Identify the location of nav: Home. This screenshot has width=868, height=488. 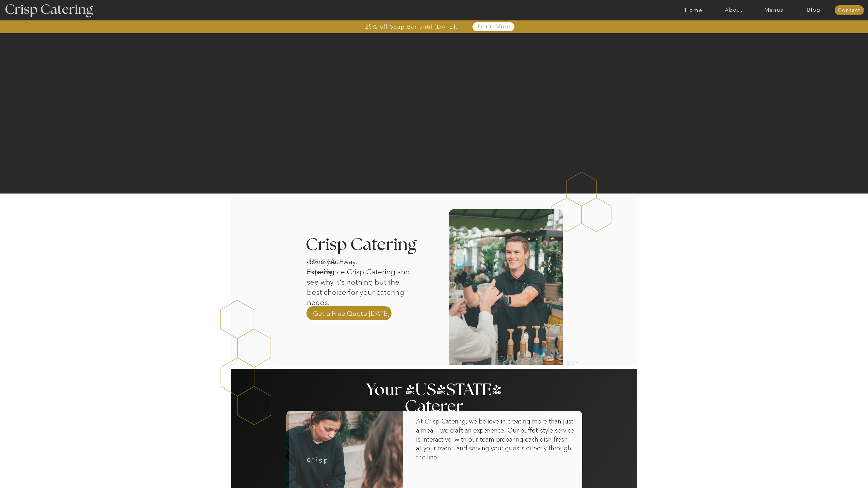
(693, 10).